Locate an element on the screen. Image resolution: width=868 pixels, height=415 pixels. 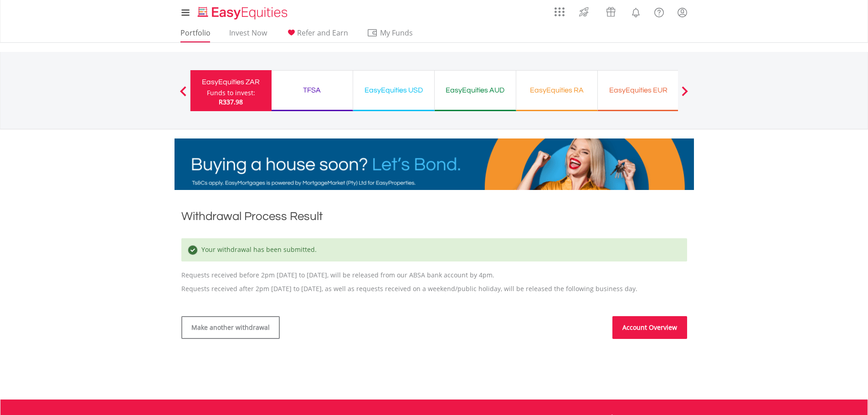
div: EasyEquities AUD is located at coordinates (475, 90).